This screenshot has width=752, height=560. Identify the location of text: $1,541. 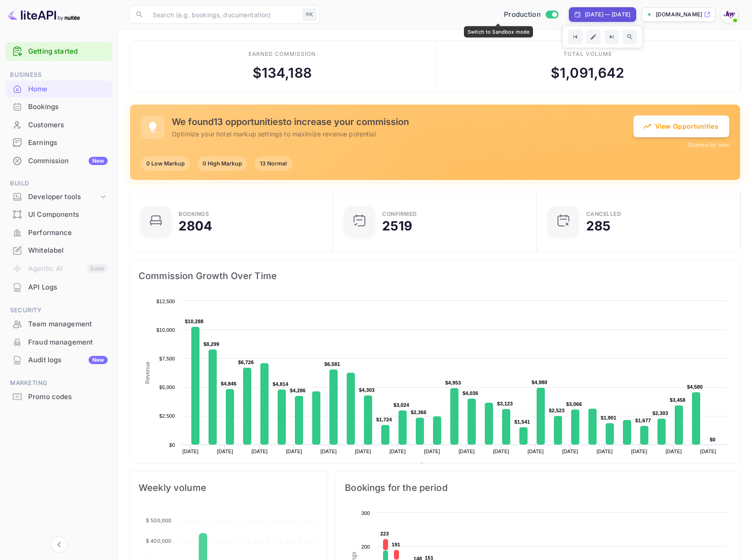
(523, 422).